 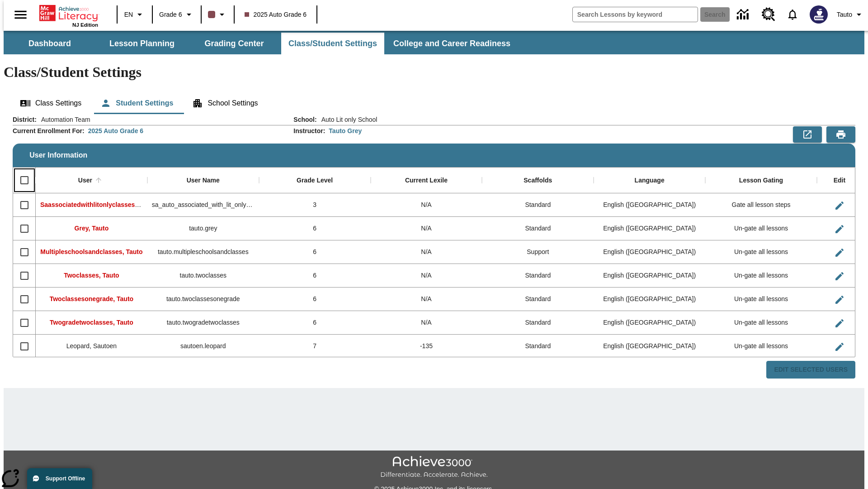 I want to click on button: Open side menu, so click(x=21, y=14).